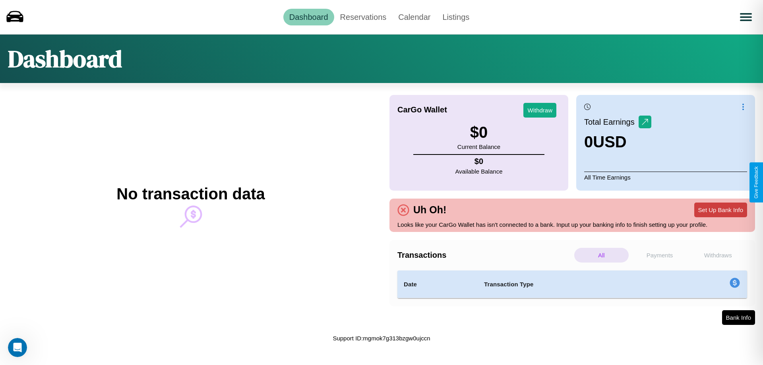 Image resolution: width=763 pixels, height=365 pixels. I want to click on a: Listings, so click(456, 17).